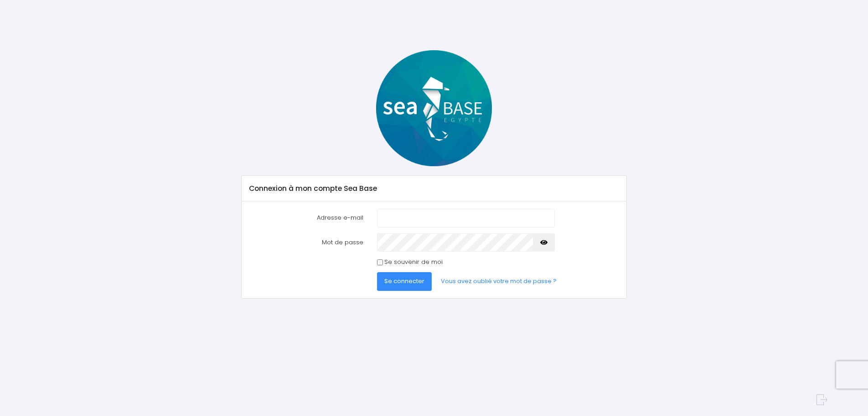 The height and width of the screenshot is (416, 868). Describe the element at coordinates (413, 262) in the screenshot. I see `label: Se souvenir de moi` at that location.